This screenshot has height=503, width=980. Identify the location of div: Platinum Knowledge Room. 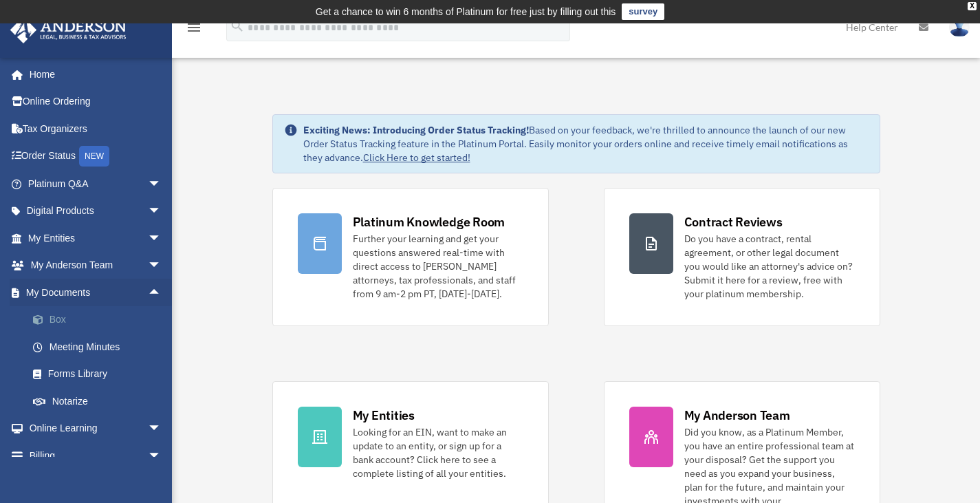
(429, 221).